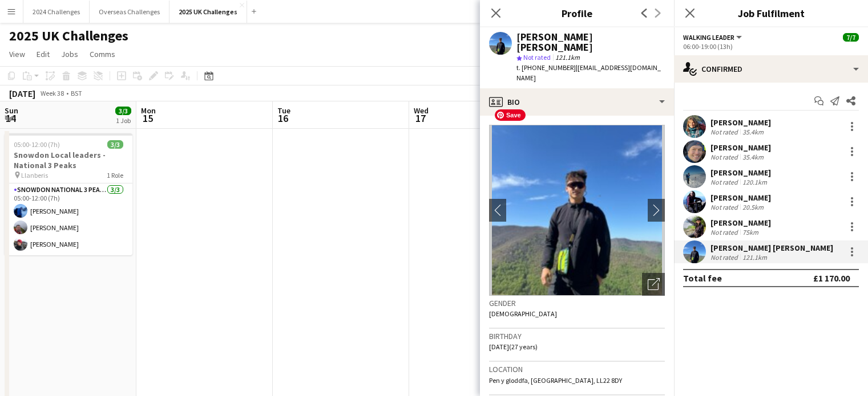 This screenshot has width=868, height=396. What do you see at coordinates (52, 93) in the screenshot?
I see `span: Week 38` at bounding box center [52, 93].